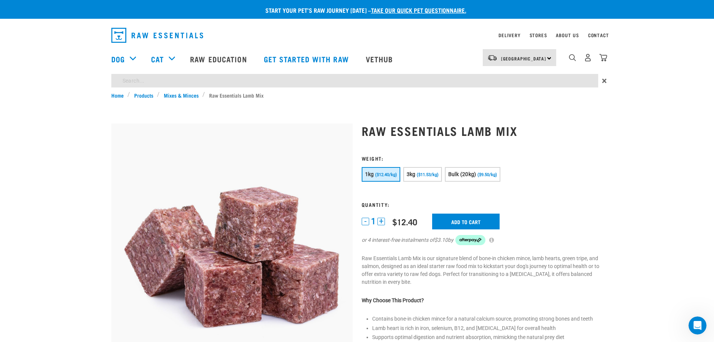 The image size is (714, 342). I want to click on a: Vethub, so click(381, 59).